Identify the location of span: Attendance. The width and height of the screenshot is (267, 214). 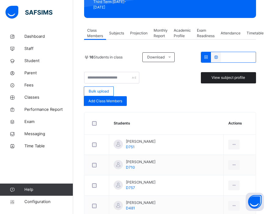
(231, 33).